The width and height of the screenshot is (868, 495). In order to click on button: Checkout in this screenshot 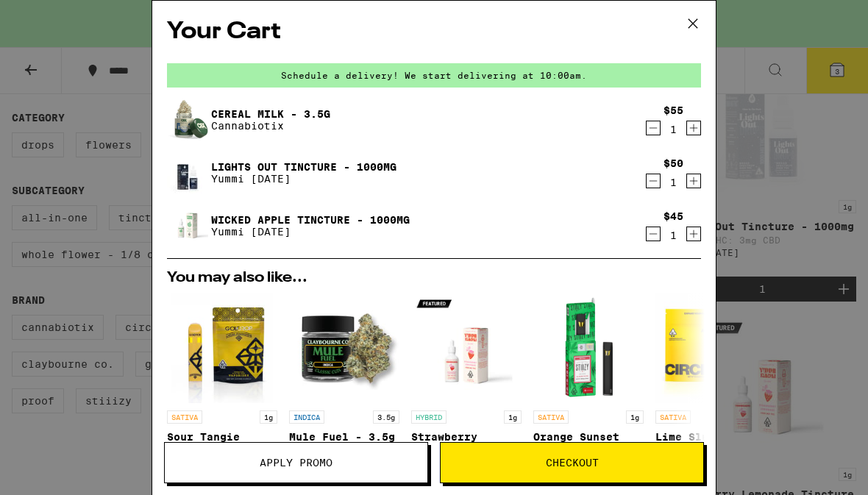, I will do `click(571, 462)`.